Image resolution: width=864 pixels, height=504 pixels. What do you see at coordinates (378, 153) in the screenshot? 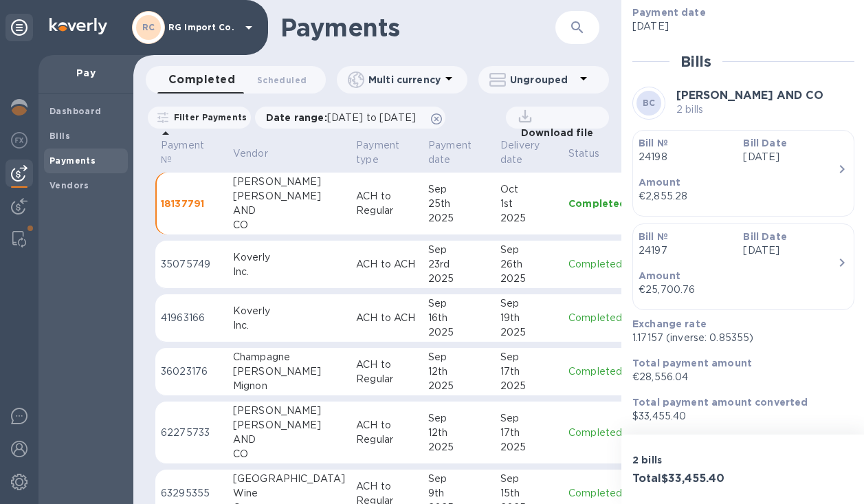
I see `p: Payment type` at bounding box center [378, 153].